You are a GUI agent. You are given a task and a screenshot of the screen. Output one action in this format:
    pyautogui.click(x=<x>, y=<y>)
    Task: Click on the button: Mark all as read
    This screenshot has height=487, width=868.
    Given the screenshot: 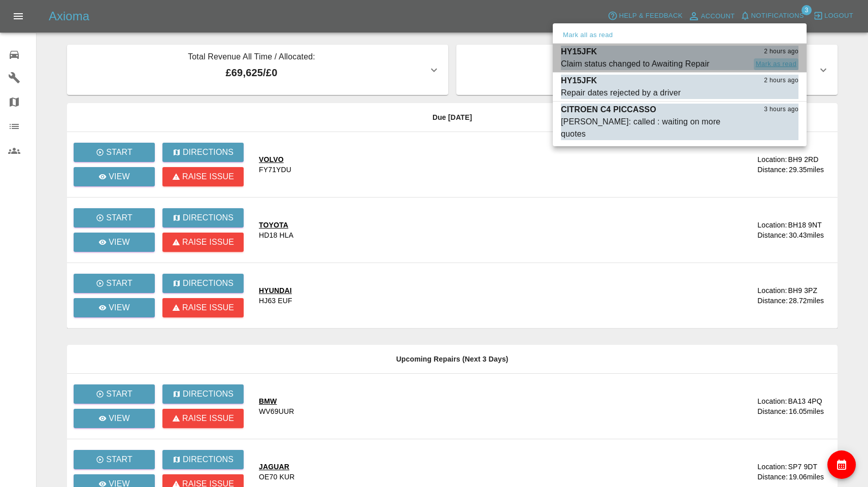 What is the action you would take?
    pyautogui.click(x=588, y=35)
    